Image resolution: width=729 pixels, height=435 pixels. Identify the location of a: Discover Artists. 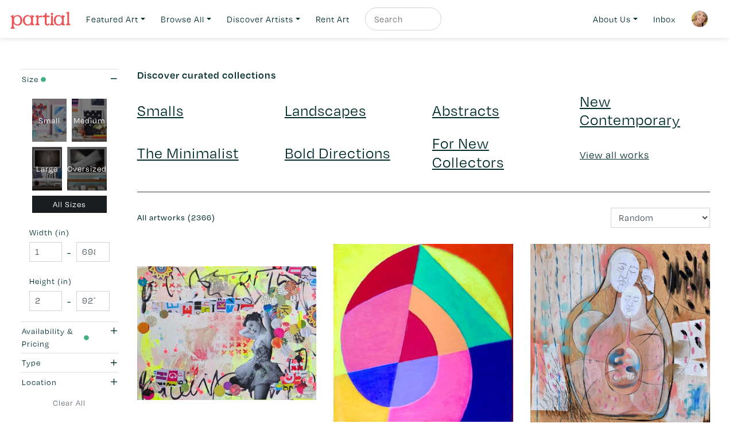
(263, 19).